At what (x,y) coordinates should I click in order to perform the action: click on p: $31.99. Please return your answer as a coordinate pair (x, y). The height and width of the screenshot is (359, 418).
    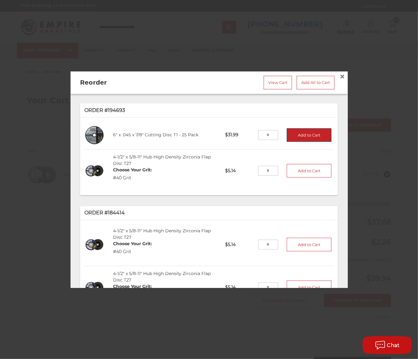
    Looking at the image, I should click on (239, 135).